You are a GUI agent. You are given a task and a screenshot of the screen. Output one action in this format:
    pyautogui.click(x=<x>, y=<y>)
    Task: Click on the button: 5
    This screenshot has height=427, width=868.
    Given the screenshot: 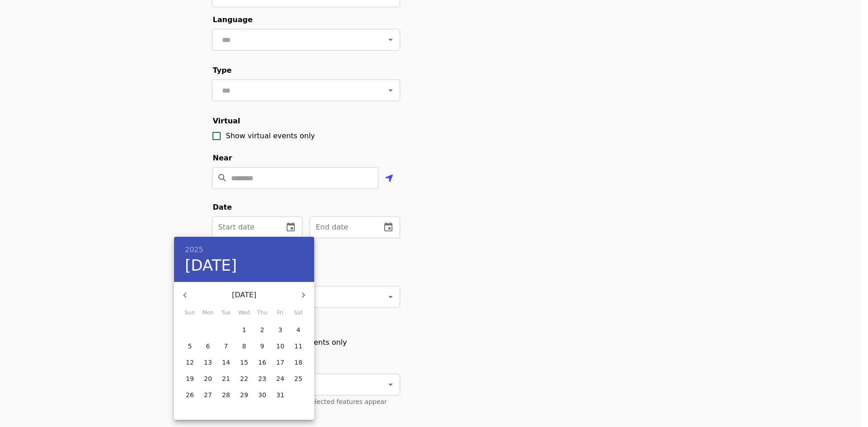 What is the action you would take?
    pyautogui.click(x=190, y=347)
    